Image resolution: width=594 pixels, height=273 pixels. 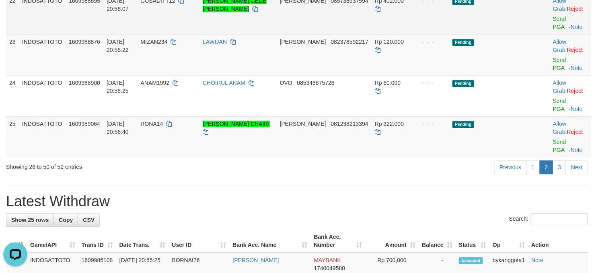 What do you see at coordinates (53, 241) in the screenshot?
I see `th: Game/API: activate to sort column ascending` at bounding box center [53, 241].